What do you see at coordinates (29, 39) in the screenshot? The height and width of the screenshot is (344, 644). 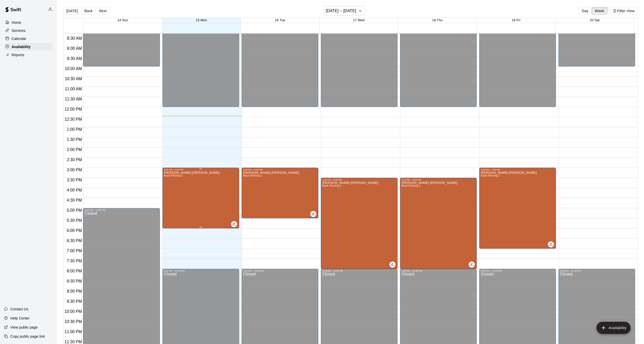 I see `div: Calendar` at bounding box center [29, 39].